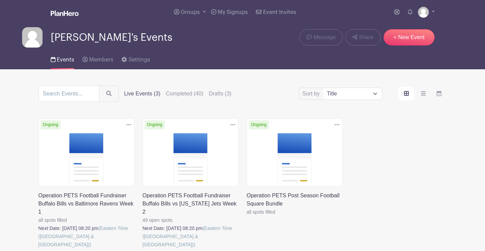 This screenshot has width=485, height=251. Describe the element at coordinates (62, 58) in the screenshot. I see `a: Events` at that location.